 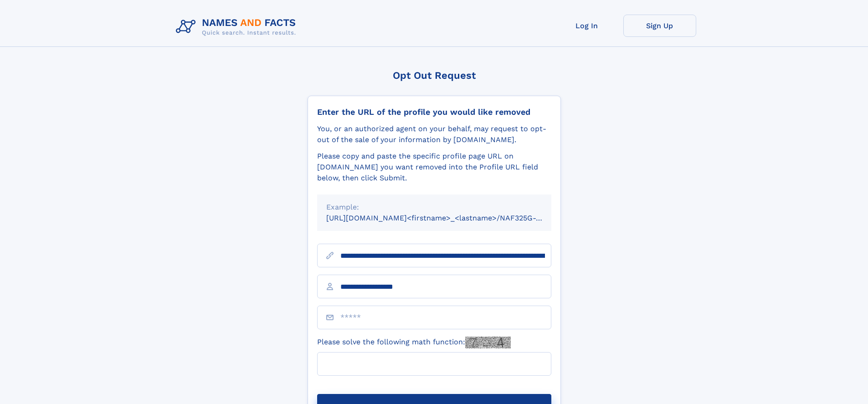 I want to click on label: Please solve the following math function:, so click(x=413, y=343).